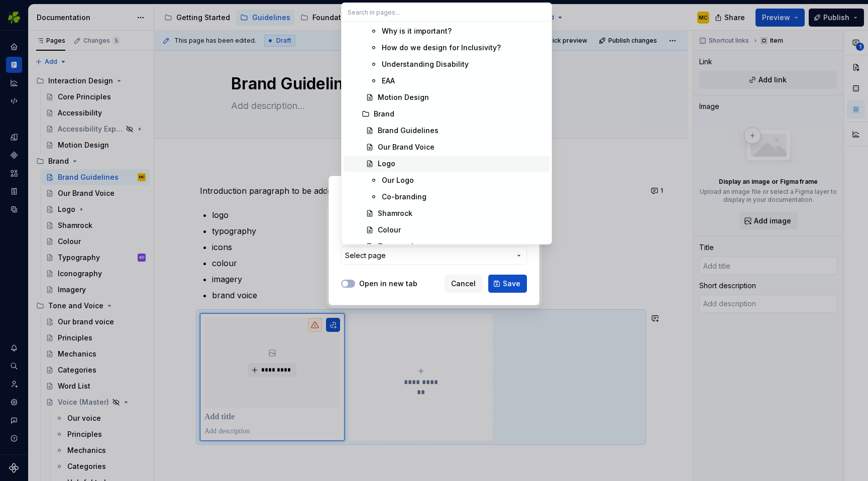 The width and height of the screenshot is (868, 481). What do you see at coordinates (442, 47) in the screenshot?
I see `div: How do we design for Inclusivity?` at bounding box center [442, 47].